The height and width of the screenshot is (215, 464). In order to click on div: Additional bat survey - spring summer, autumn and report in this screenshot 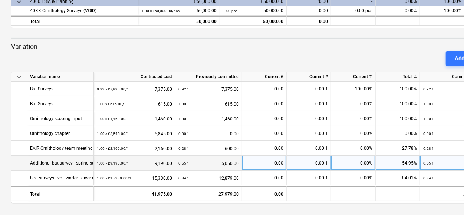, I will do `click(88, 163)`.